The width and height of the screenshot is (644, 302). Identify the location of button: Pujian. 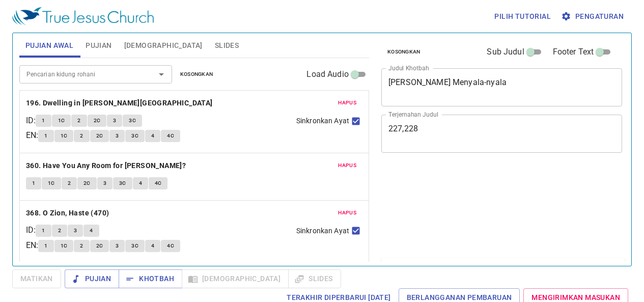
(92, 279).